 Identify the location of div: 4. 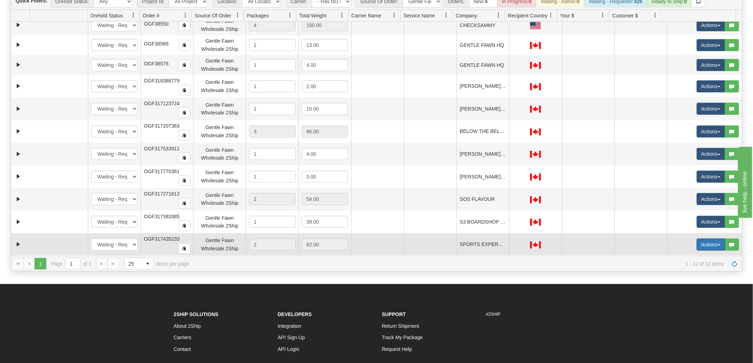
(272, 25).